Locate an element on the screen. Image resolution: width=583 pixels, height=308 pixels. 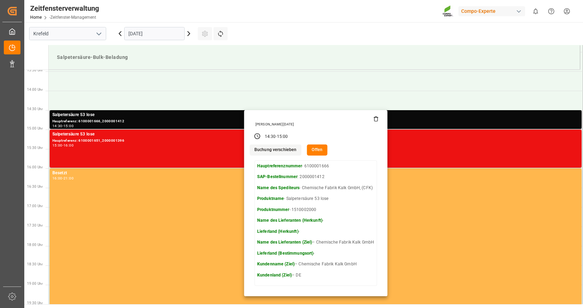
font: Hauptreferenz: 6100001651, 2000001396 is located at coordinates (88, 141).